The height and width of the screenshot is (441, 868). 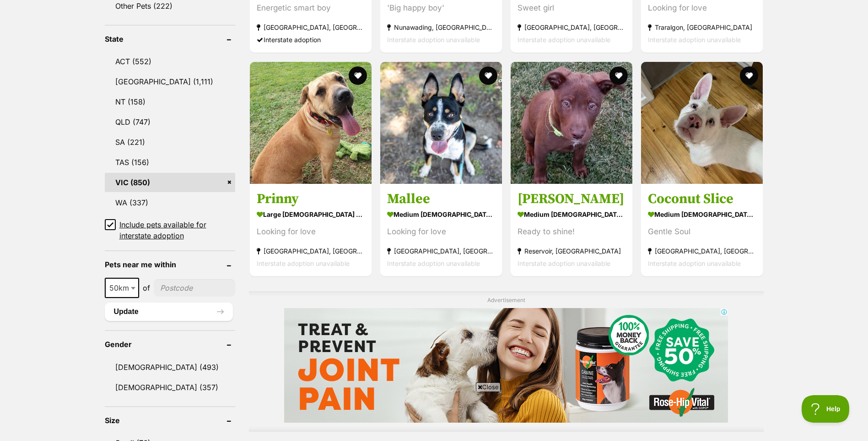 What do you see at coordinates (146, 287) in the screenshot?
I see `span: of` at bounding box center [146, 287].